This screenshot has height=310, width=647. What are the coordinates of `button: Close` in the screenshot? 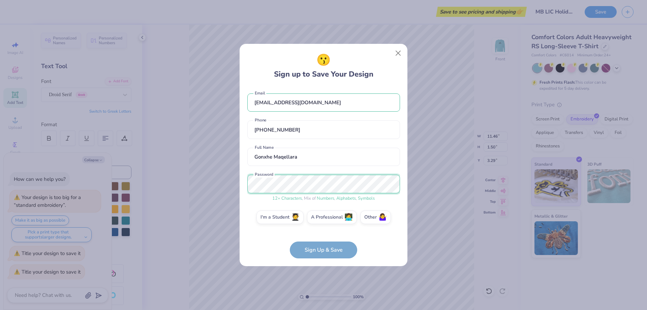 It's located at (399, 53).